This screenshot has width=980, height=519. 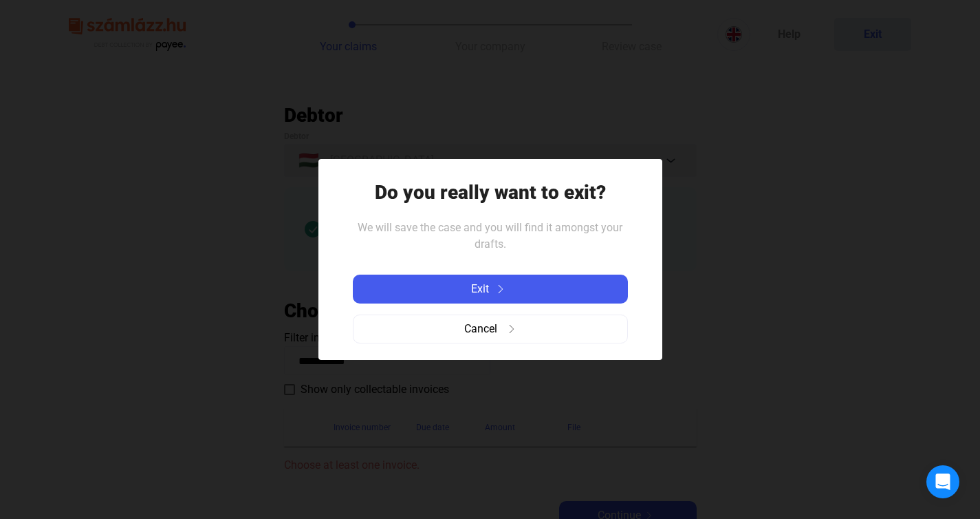 What do you see at coordinates (490, 329) in the screenshot?
I see `button: Cancelarrow-right-grey` at bounding box center [490, 329].